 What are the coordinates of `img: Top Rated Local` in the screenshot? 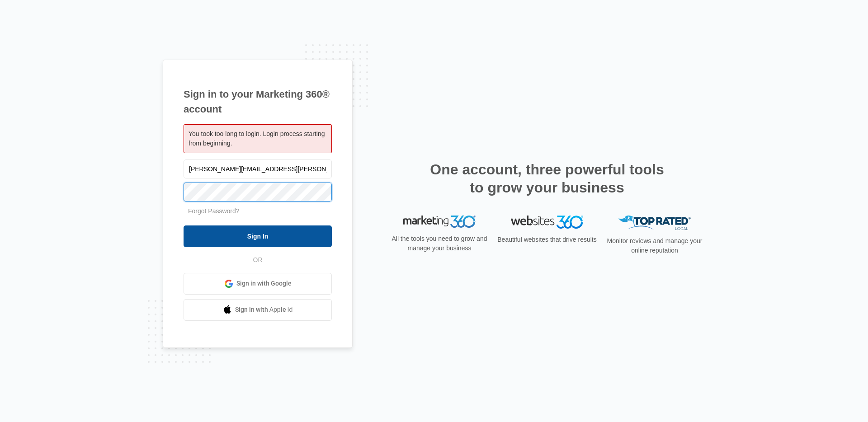 It's located at (654, 223).